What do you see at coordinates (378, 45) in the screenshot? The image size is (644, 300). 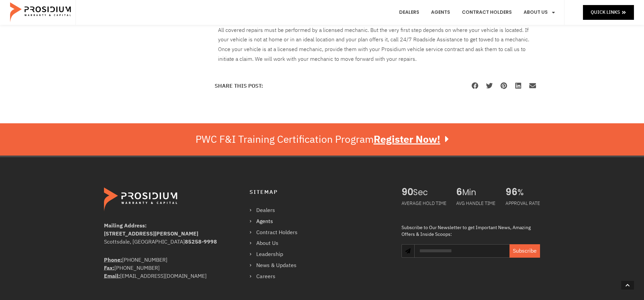 I see `p: All covered repairs must be performed by a licensed mechanic. But the very first step depends on ...` at bounding box center [378, 45].